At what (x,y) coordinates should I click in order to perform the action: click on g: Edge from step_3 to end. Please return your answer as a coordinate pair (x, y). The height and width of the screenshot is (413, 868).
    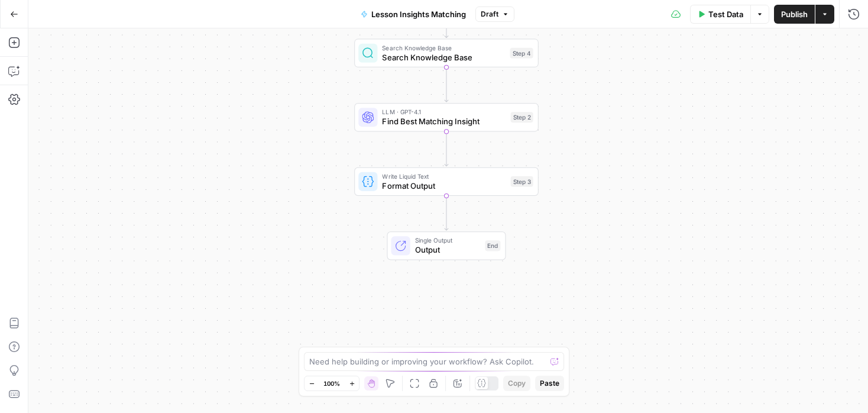
    Looking at the image, I should click on (446, 213).